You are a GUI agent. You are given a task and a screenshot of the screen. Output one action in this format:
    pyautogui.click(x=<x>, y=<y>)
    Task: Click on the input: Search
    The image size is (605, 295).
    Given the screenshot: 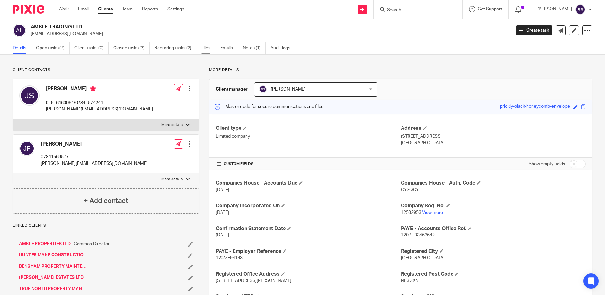 What is the action you would take?
    pyautogui.click(x=415, y=10)
    